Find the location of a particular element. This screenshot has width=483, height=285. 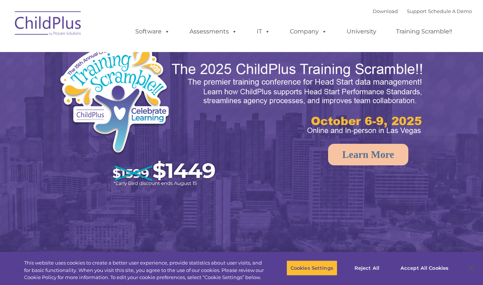

a: Software is located at coordinates (152, 32).